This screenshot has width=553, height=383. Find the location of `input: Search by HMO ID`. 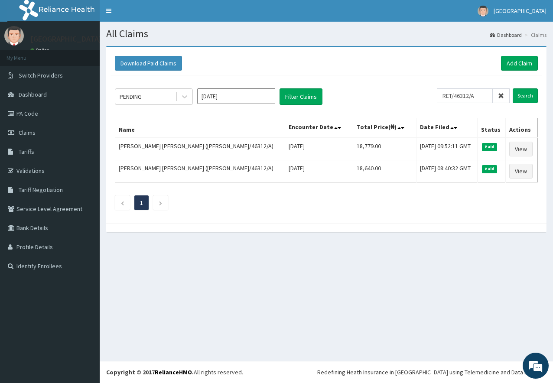

input: Search by HMO ID is located at coordinates (465, 96).